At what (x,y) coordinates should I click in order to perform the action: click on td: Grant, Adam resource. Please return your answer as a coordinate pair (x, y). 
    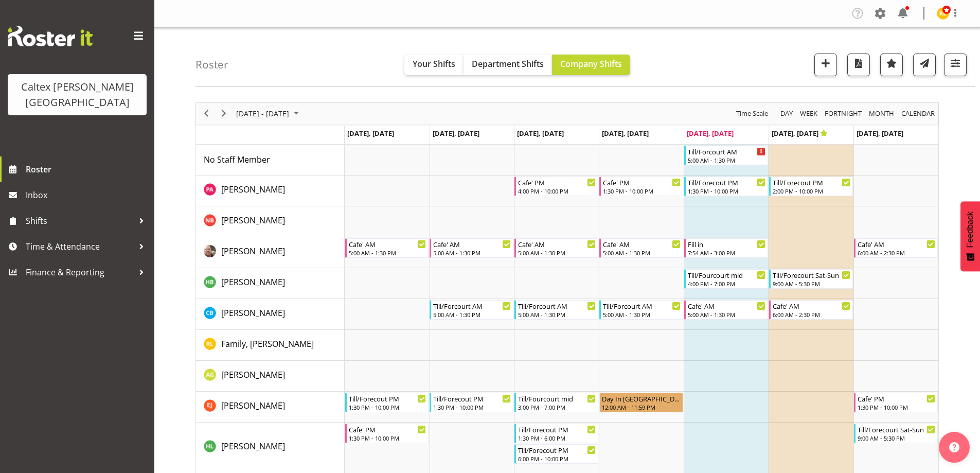
    Looking at the image, I should click on (270, 376).